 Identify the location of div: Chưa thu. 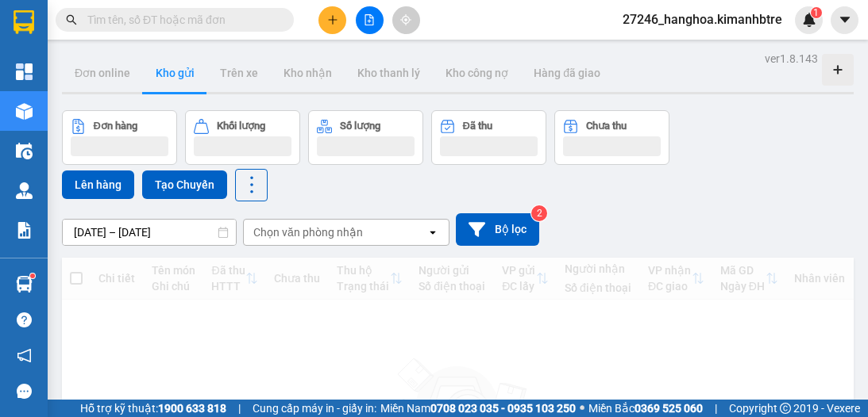
(605, 126).